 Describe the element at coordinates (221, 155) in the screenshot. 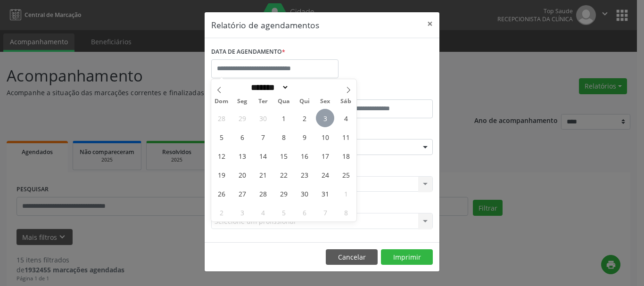

I see `span: Outubro 12, 2025` at that location.